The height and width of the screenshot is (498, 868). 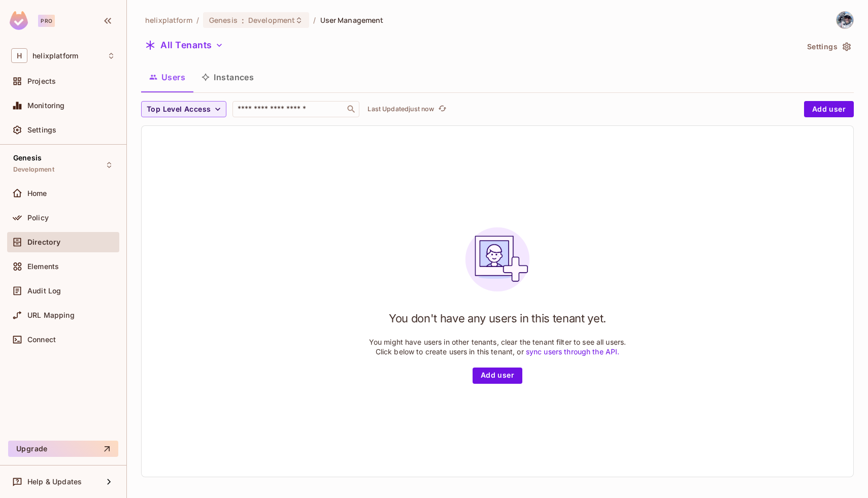 What do you see at coordinates (19, 55) in the screenshot?
I see `span: H` at bounding box center [19, 55].